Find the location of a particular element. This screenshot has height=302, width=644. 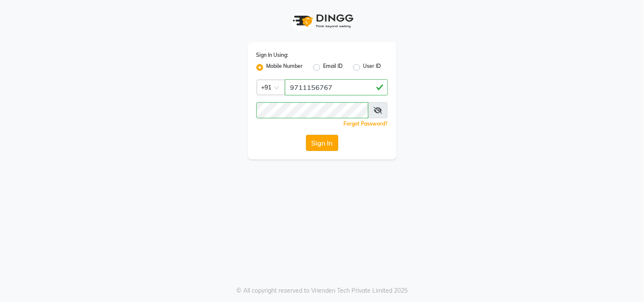

label: Sign In Using: is located at coordinates (273, 55).